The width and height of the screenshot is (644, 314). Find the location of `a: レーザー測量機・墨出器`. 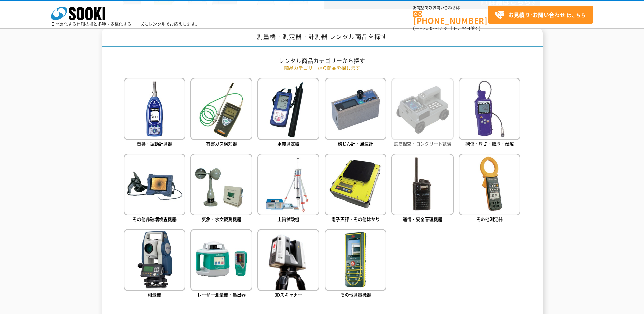

a: レーザー測量機・墨出器 is located at coordinates (221, 264).